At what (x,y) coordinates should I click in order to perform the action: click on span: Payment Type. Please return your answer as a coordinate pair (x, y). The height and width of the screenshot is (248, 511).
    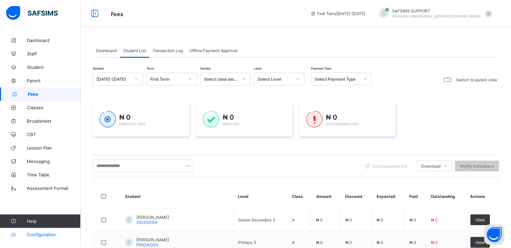
    Looking at the image, I should click on (321, 68).